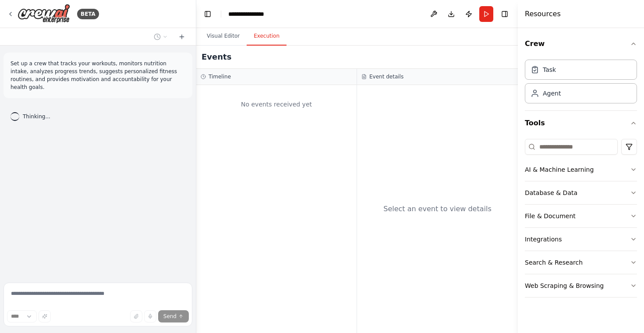  What do you see at coordinates (543, 14) in the screenshot?
I see `h4: Resources` at bounding box center [543, 14].